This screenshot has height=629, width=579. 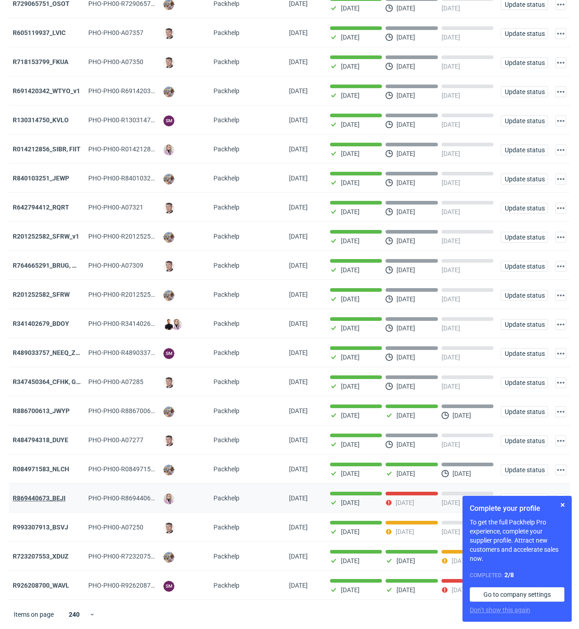 What do you see at coordinates (41, 207) in the screenshot?
I see `strong: R642794412_RQRT` at bounding box center [41, 207].